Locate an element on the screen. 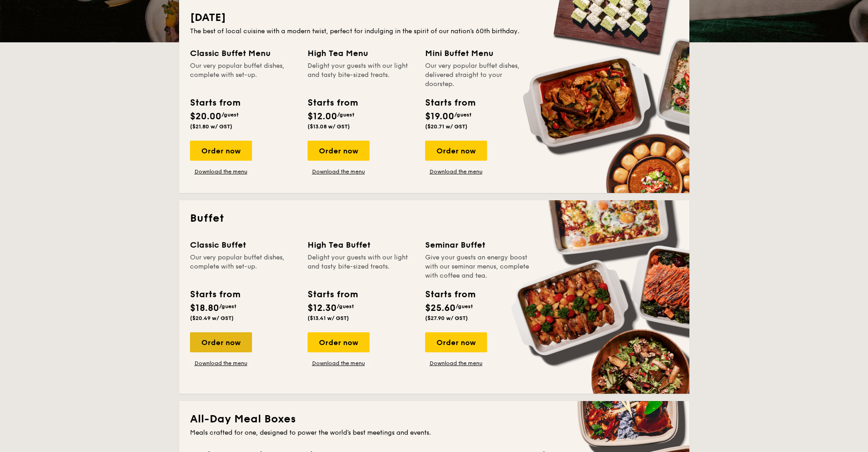  div: Mini Buffet Menu is located at coordinates (478, 53).